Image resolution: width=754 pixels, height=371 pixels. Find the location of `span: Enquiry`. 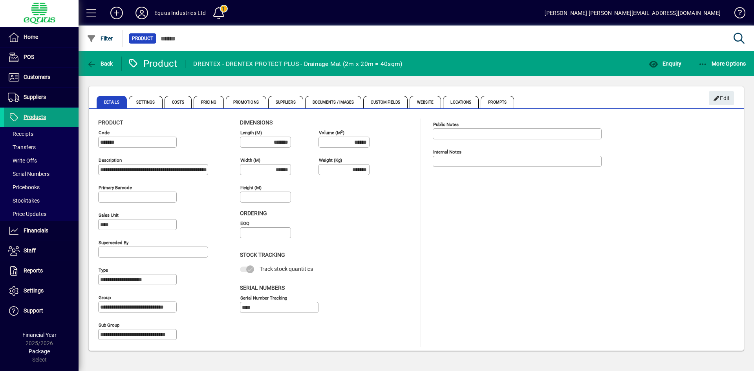

span: Enquiry is located at coordinates (665, 64).